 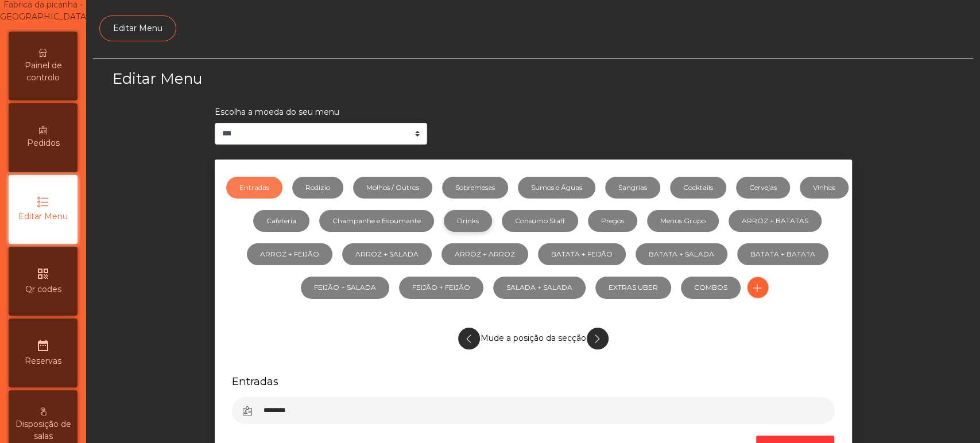 I want to click on a: Vinhos, so click(x=823, y=187).